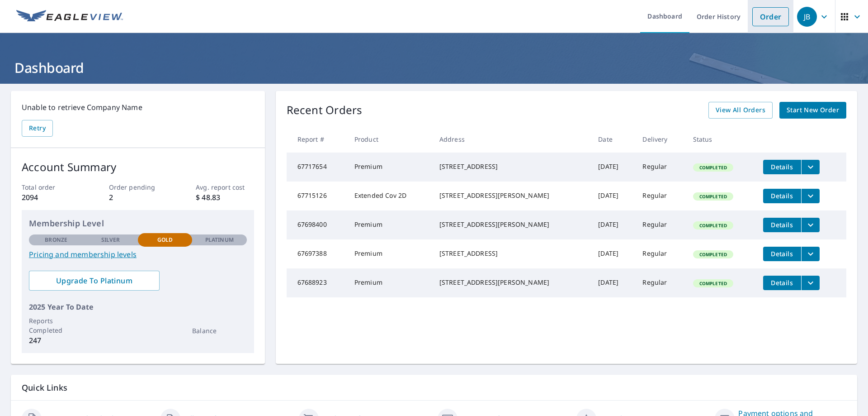  Describe the element at coordinates (138, 167) in the screenshot. I see `p: Account Summary` at that location.